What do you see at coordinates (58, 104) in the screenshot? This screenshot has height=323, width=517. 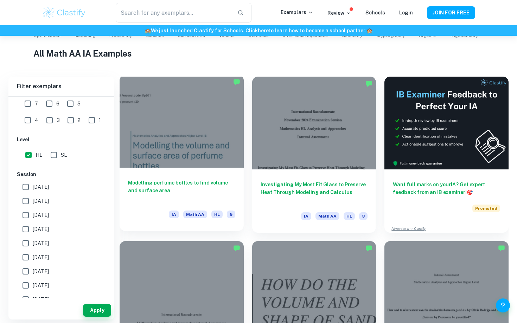 I see `span: 6` at bounding box center [58, 104].